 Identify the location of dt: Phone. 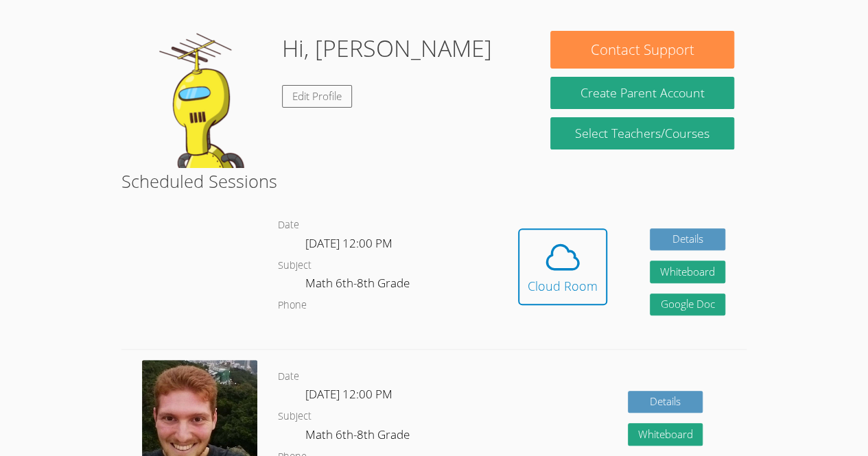
(292, 306).